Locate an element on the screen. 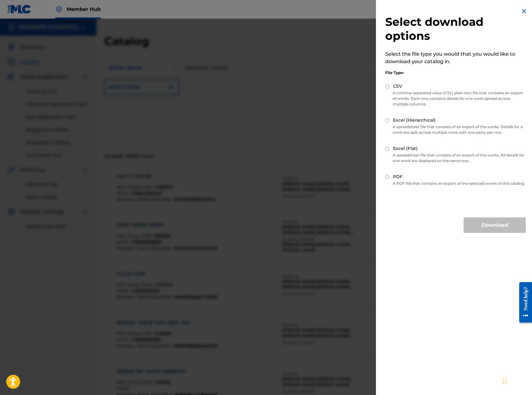 This screenshot has width=532, height=395. img: Top Rightsholder is located at coordinates (59, 10).